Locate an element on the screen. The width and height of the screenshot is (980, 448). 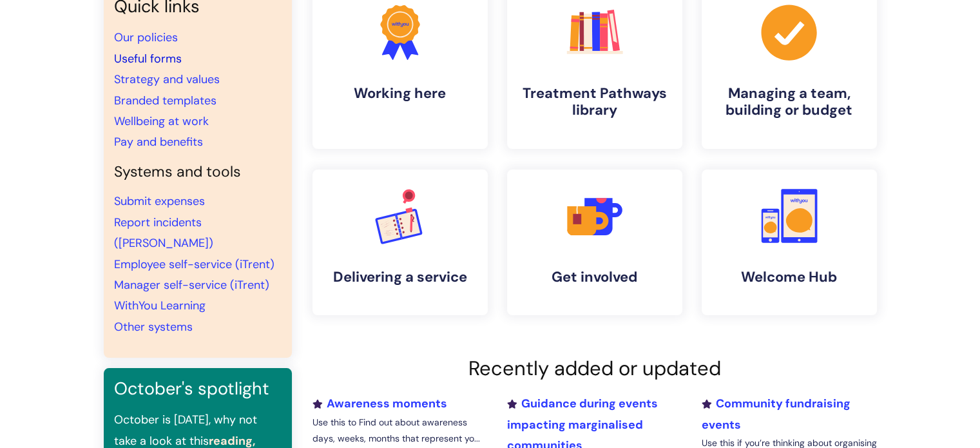
a: Delivering a service is located at coordinates (400, 242).